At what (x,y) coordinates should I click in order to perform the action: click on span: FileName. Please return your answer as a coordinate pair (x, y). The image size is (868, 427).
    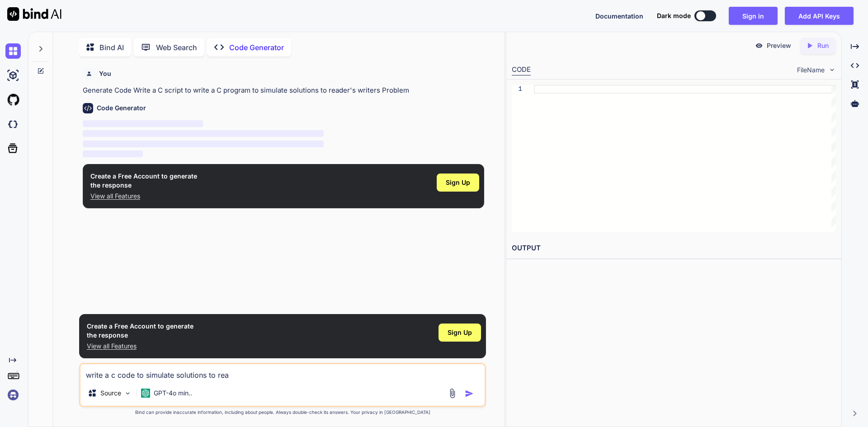
    Looking at the image, I should click on (810, 70).